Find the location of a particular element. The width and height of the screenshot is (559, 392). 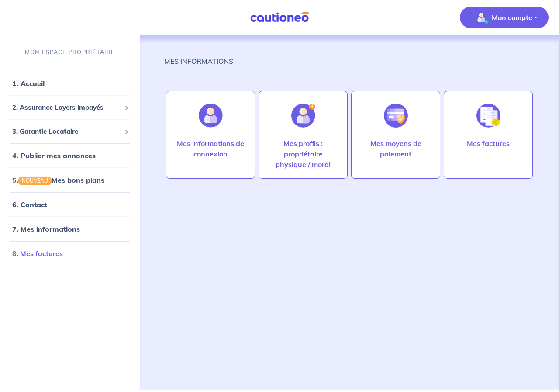

img: illu_credit_card_no_anim.svg is located at coordinates (396, 115).